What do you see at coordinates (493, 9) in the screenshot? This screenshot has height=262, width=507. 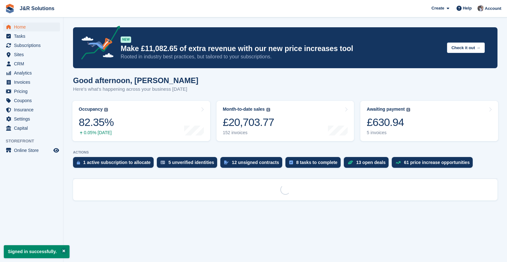 I see `span: Account` at bounding box center [493, 9].